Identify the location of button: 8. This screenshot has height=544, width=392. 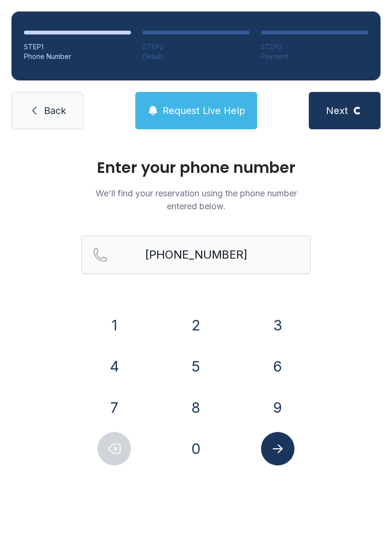
(196, 407).